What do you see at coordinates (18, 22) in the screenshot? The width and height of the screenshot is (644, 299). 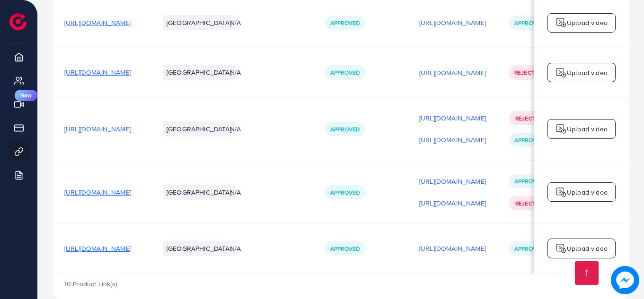 I see `a: logo` at bounding box center [18, 22].